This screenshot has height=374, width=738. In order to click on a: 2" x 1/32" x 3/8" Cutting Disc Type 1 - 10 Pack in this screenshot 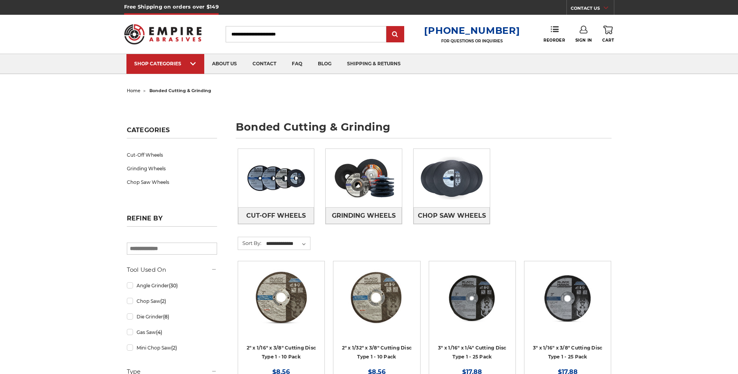, I will do `click(377, 353)`.